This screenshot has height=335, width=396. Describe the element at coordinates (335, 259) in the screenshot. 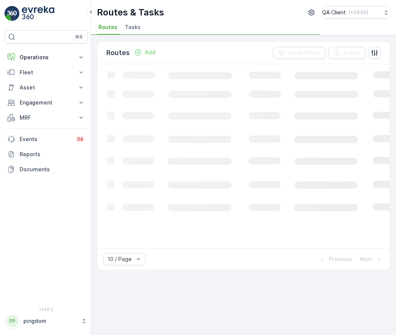

I see `button: Previous` at that location.